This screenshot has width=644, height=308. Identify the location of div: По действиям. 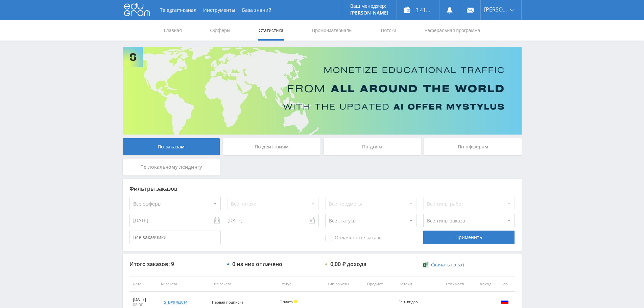
(272, 147).